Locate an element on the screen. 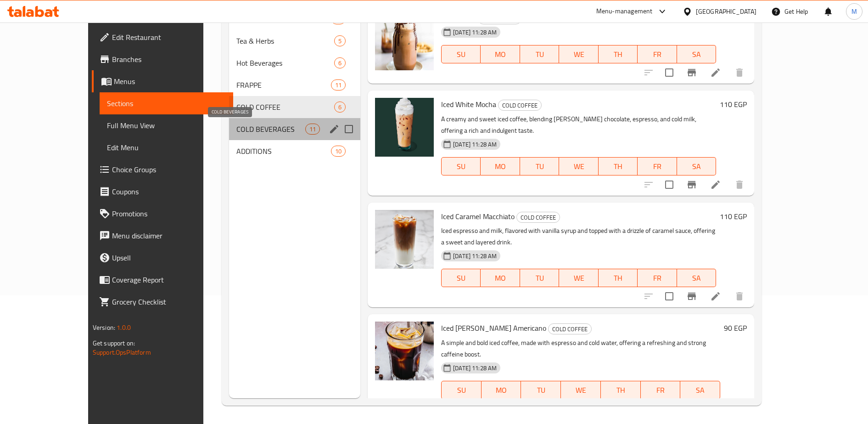 The height and width of the screenshot is (424, 868). span: Version: is located at coordinates (104, 328).